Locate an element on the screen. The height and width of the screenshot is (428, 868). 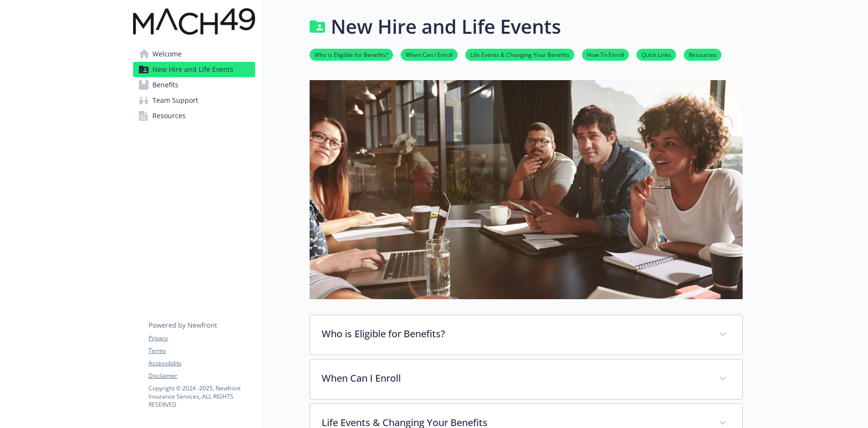
a: Terms is located at coordinates (202, 351).